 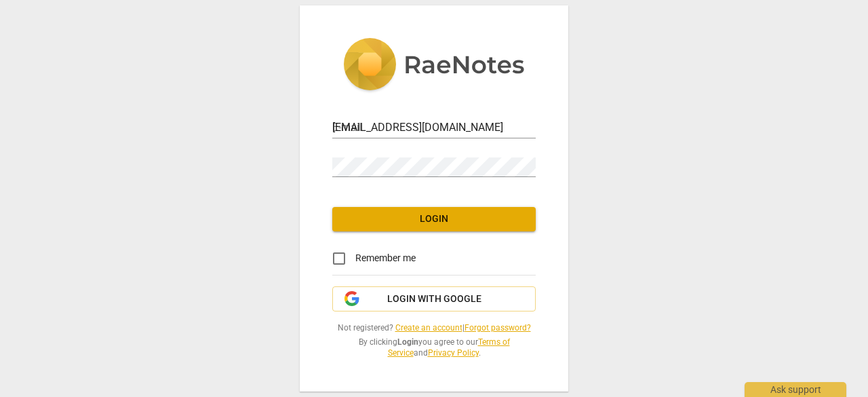 I want to click on a: Forgot password?, so click(x=498, y=328).